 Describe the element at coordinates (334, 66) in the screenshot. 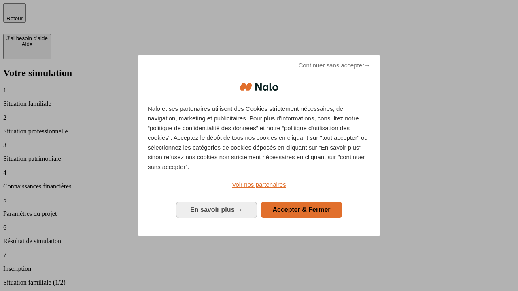

I see `span: Continuer sans accepter→` at that location.